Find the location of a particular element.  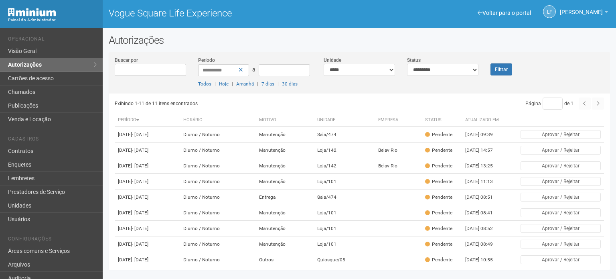

li: Operacional is located at coordinates (52, 40).